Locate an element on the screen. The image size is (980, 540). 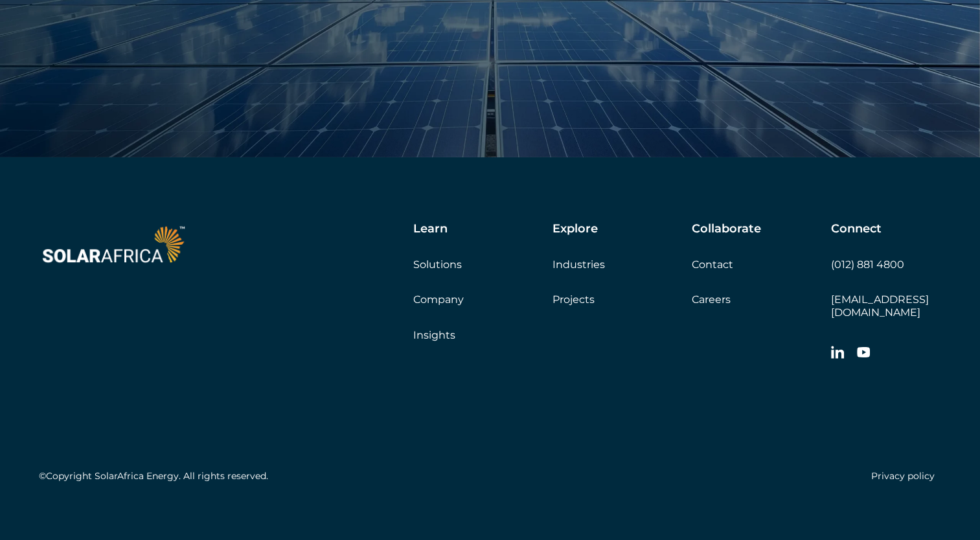
a: Insights is located at coordinates (434, 335).